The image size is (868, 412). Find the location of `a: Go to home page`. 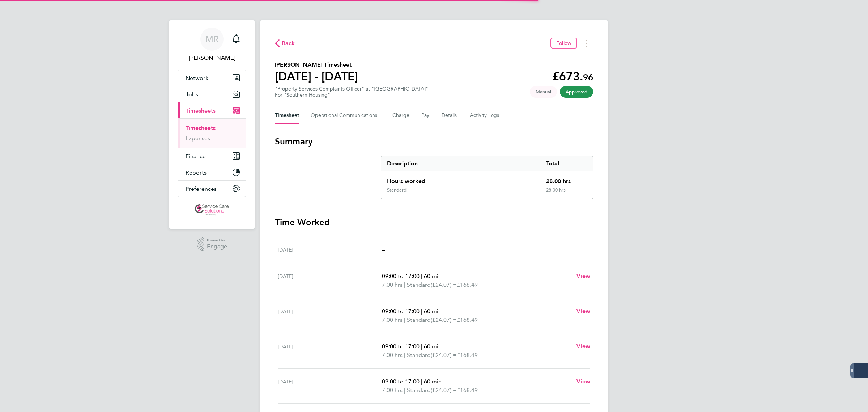

a: Go to home page is located at coordinates (212, 210).